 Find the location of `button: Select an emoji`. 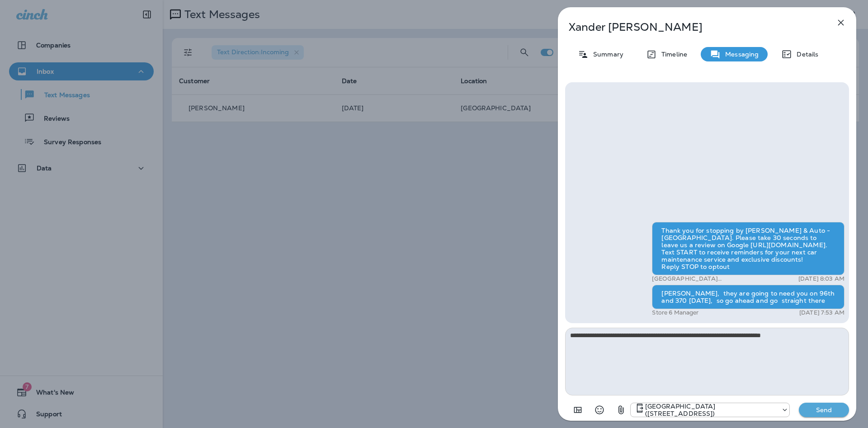

button: Select an emoji is located at coordinates (600, 410).